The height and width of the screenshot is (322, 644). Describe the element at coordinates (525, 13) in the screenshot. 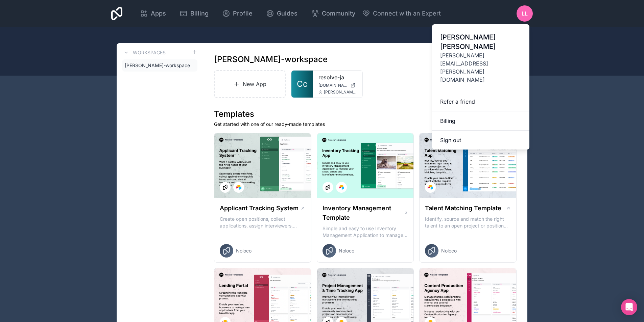

I see `span: LL` at that location.